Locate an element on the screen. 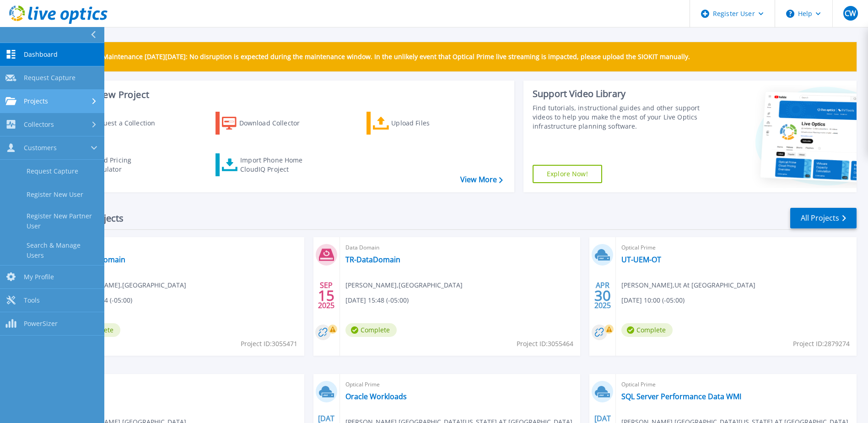 The width and height of the screenshot is (868, 423). div: Import Phone Home CloudIQ Project is located at coordinates (276, 165).